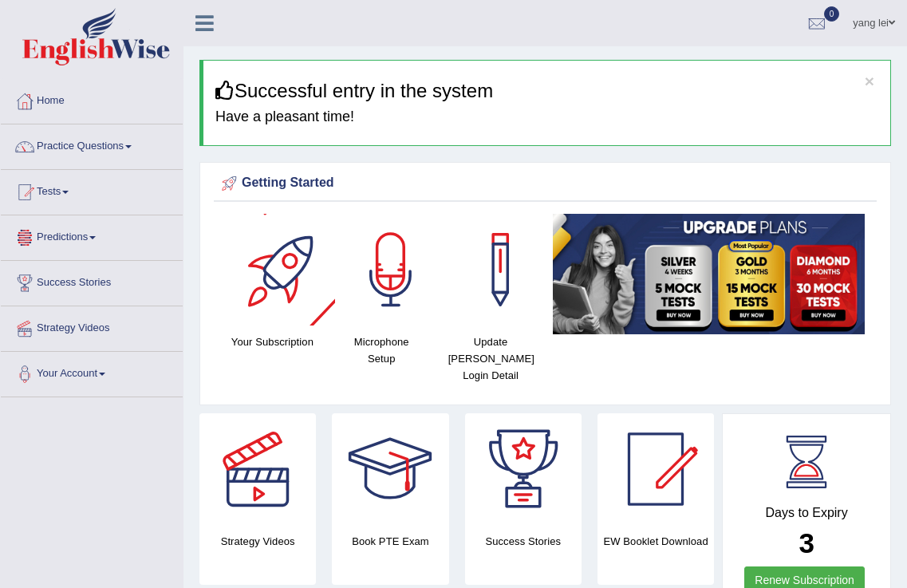  What do you see at coordinates (257, 541) in the screenshot?
I see `h4: Strategy Videos` at bounding box center [257, 541].